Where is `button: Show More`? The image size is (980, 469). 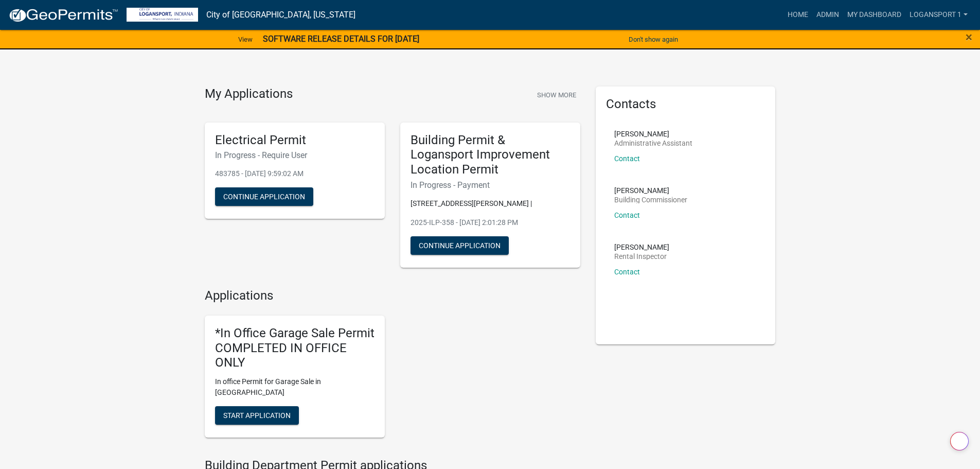 button: Show More is located at coordinates (556, 95).